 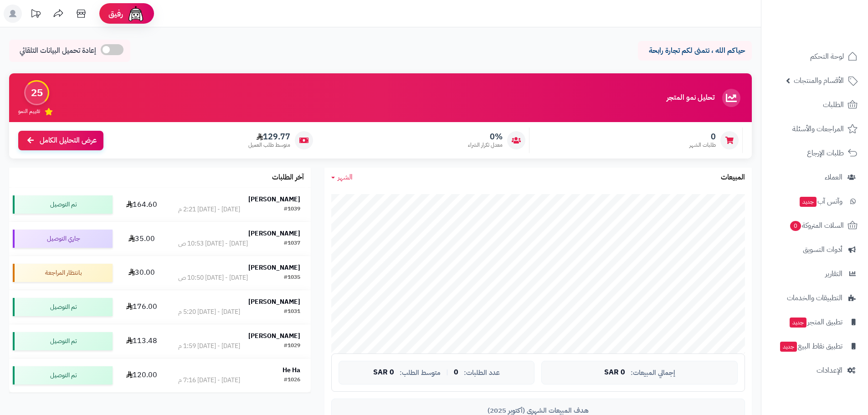 I want to click on a: أدوات التسويق, so click(x=815, y=250).